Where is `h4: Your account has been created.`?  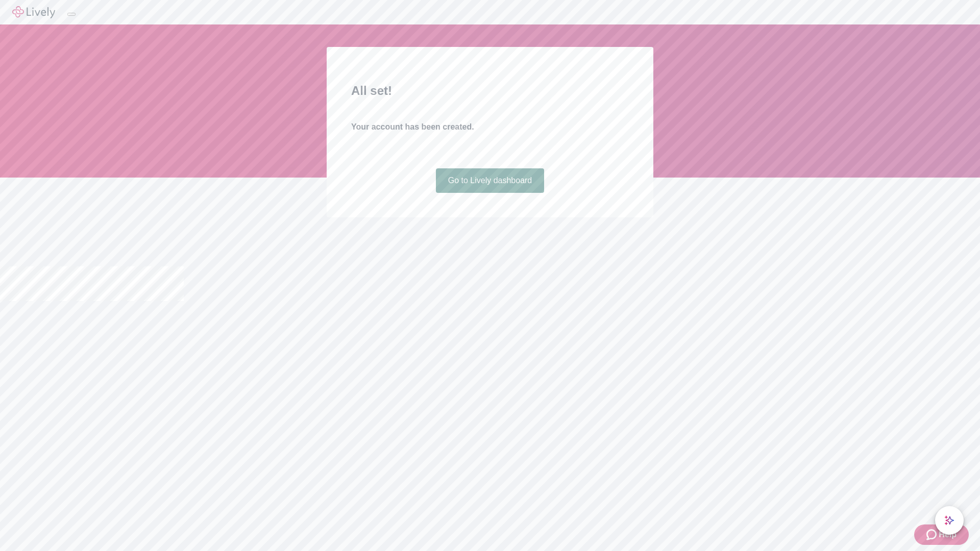 h4: Your account has been created. is located at coordinates (490, 127).